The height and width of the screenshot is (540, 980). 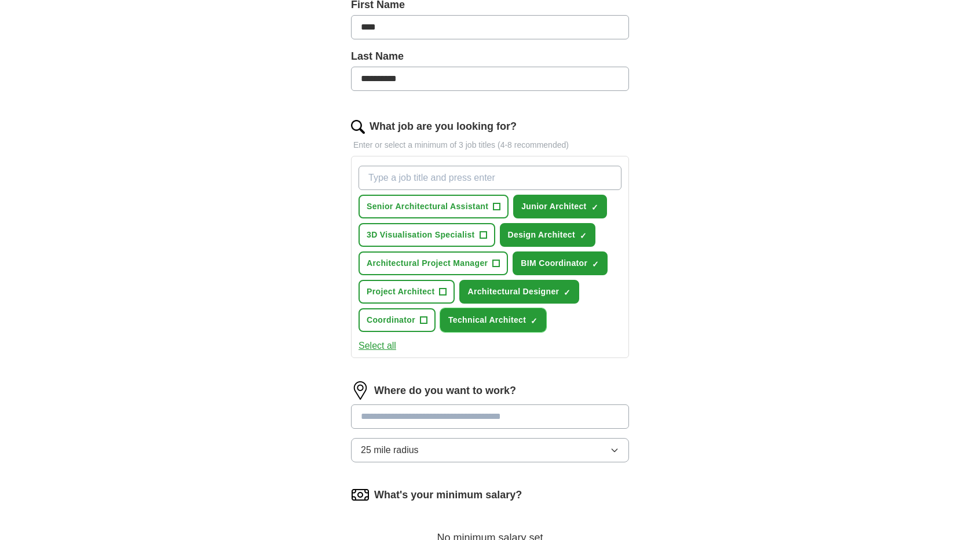 I want to click on span: Technical Architect, so click(x=487, y=320).